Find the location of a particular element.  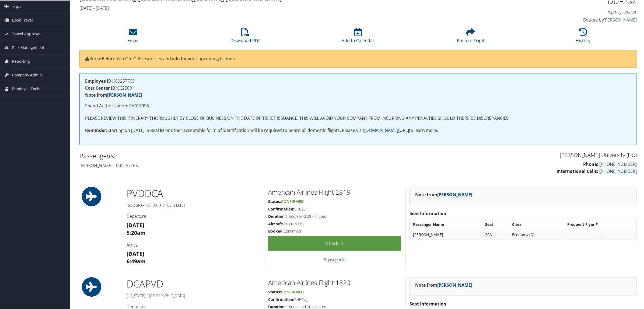

strong: Phone: is located at coordinates (591, 164).